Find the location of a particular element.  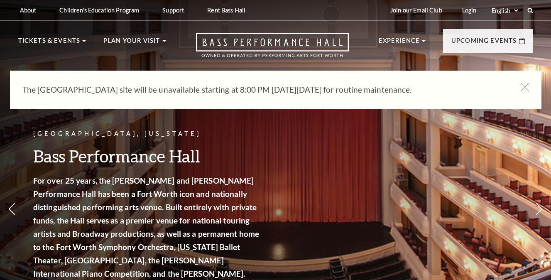

p: Plan Your Visit is located at coordinates (132, 43).